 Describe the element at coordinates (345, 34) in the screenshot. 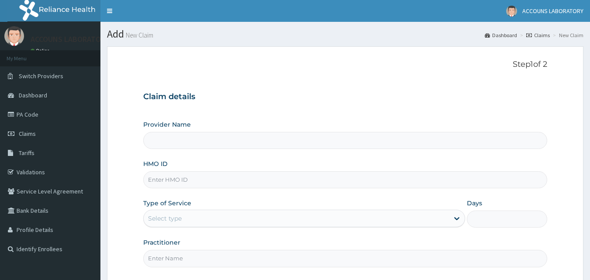

I see `h1: Add` at that location.